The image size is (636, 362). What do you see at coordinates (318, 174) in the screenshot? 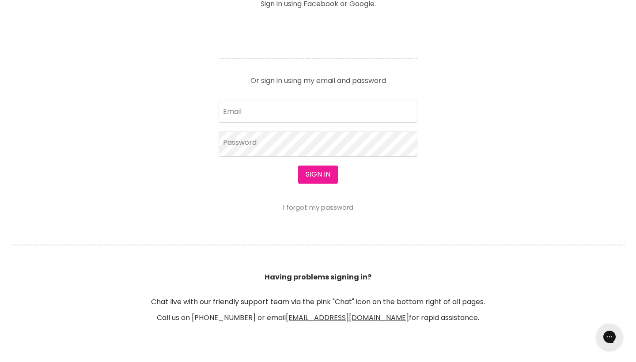
I see `button: Sign in` at bounding box center [318, 174].